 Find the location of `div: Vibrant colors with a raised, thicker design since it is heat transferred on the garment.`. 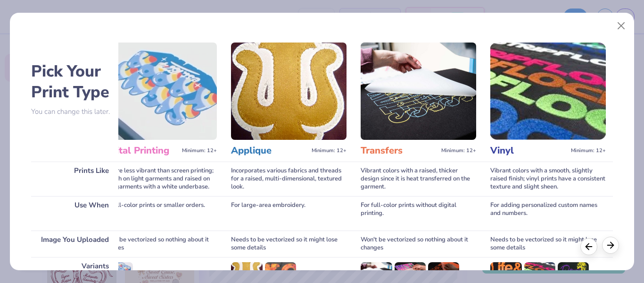

div: Vibrant colors with a raised, thicker design since it is heat transferred on the garment. is located at coordinates (418, 178).